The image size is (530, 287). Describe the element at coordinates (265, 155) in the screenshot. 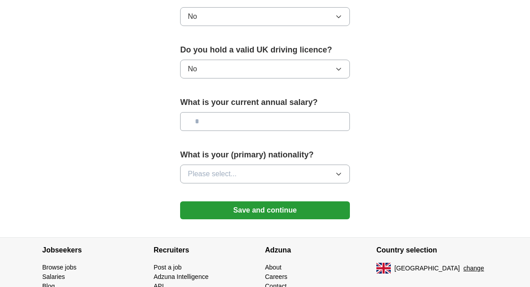

I see `label: What is your (primary) nationality?` at that location.